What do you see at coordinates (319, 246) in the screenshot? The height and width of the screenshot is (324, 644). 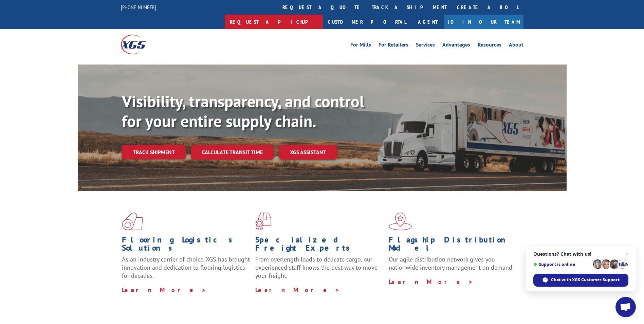 I see `h1: Specialized Freight Experts` at bounding box center [319, 246].